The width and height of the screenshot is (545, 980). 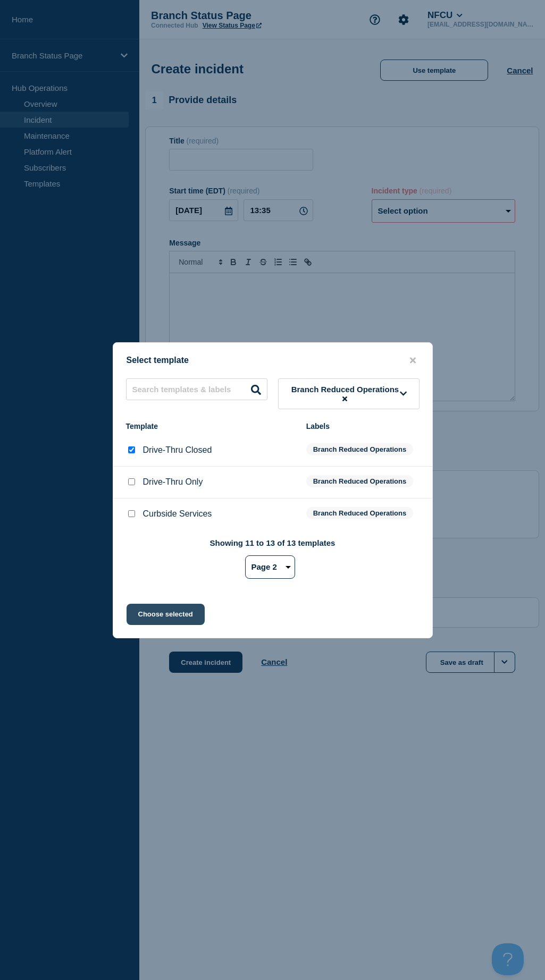 What do you see at coordinates (177, 514) in the screenshot?
I see `p: Curbside Services` at bounding box center [177, 514].